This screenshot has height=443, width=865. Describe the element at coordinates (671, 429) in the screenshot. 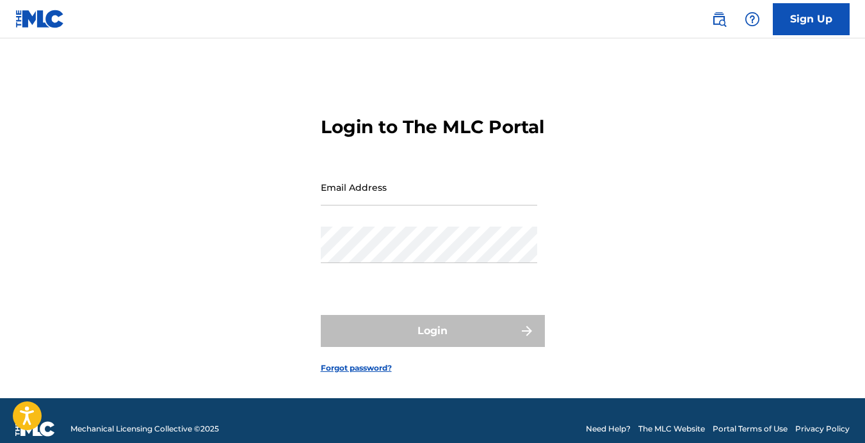

I see `a: The MLC Website` at that location.